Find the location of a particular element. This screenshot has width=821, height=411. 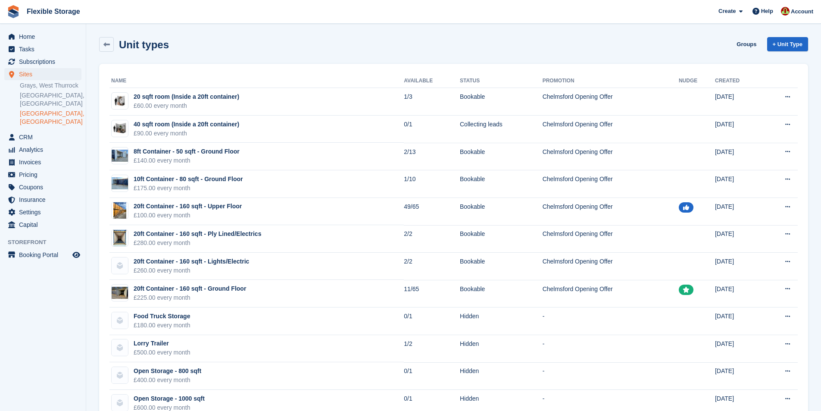

div: £260.00 every month is located at coordinates (191, 270).